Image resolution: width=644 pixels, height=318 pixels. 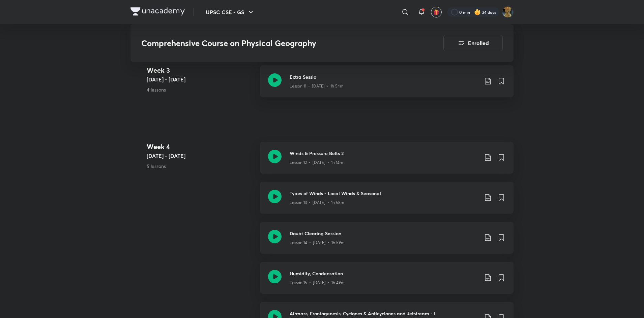 What do you see at coordinates (273, 43) in the screenshot?
I see `h3: Comprehensive Course on Physical Geography` at bounding box center [273, 43].